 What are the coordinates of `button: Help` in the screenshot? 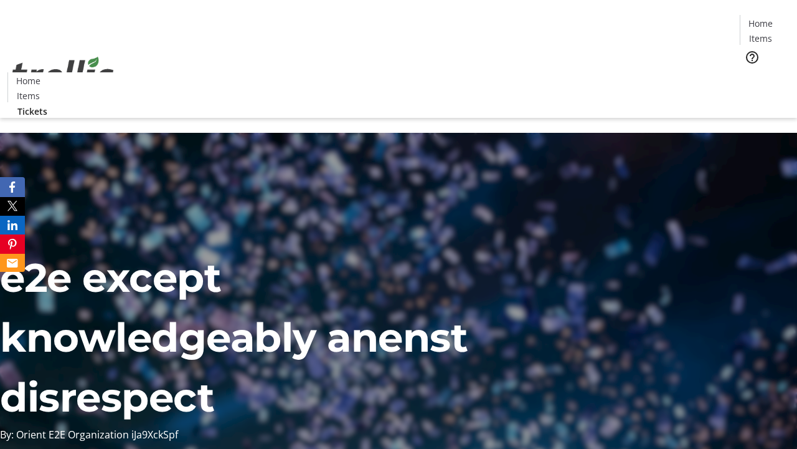 It's located at (753, 57).